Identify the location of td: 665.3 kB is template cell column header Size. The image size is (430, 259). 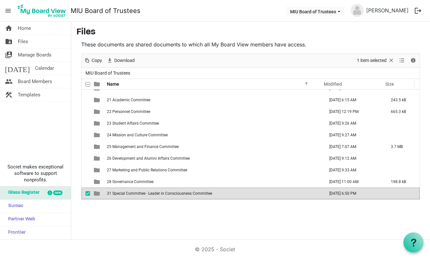
(402, 112).